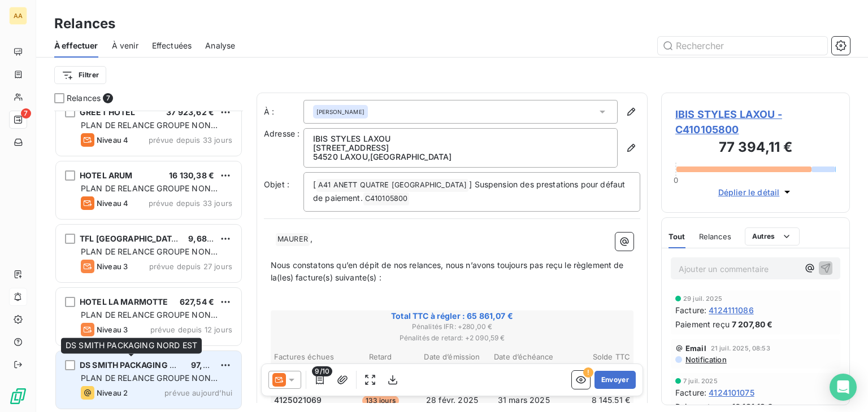  What do you see at coordinates (731, 310) in the screenshot?
I see `span: 4124111086` at bounding box center [731, 310].